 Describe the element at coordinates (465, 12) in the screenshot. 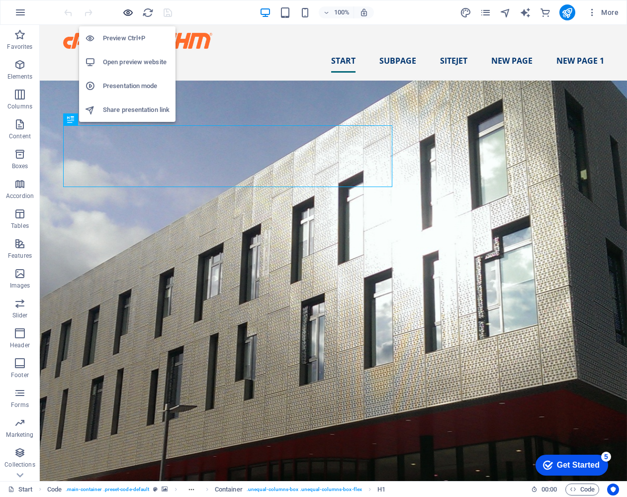

I see `i: Design (Ctrl+Alt+Y)` at that location.